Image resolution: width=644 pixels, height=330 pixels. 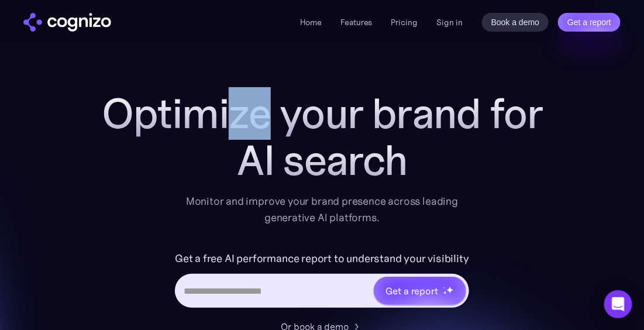 I want to click on a: Sign in, so click(x=450, y=22).